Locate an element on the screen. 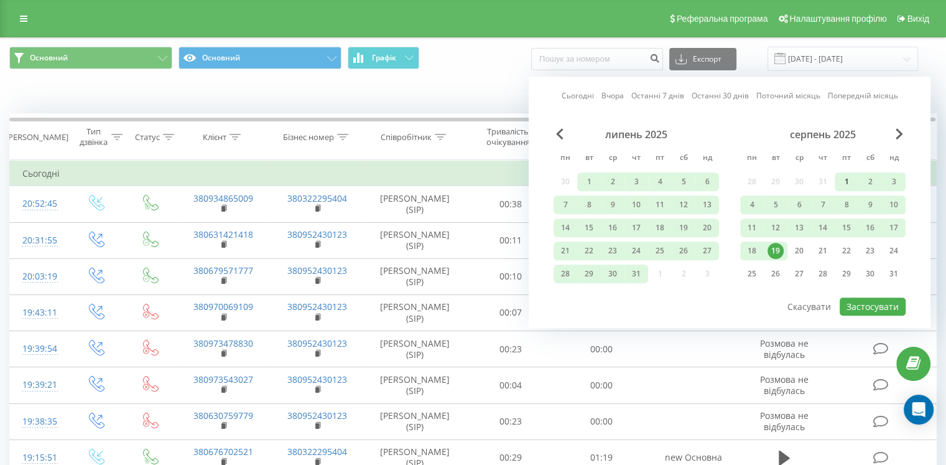  a: Вчора is located at coordinates (613, 96).